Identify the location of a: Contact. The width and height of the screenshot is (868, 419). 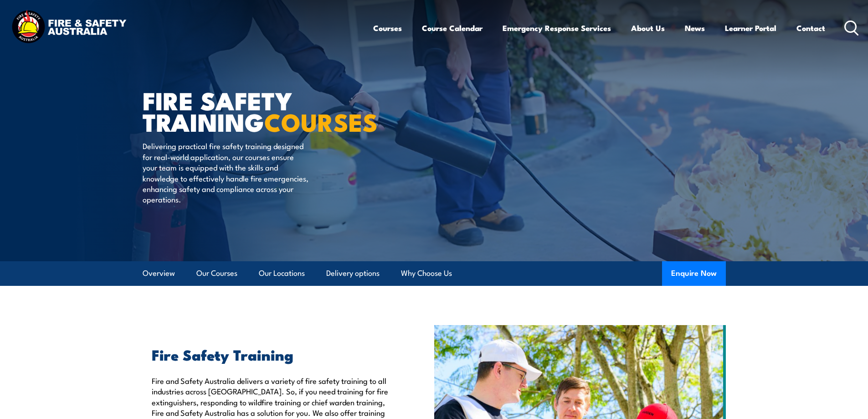
(810, 28).